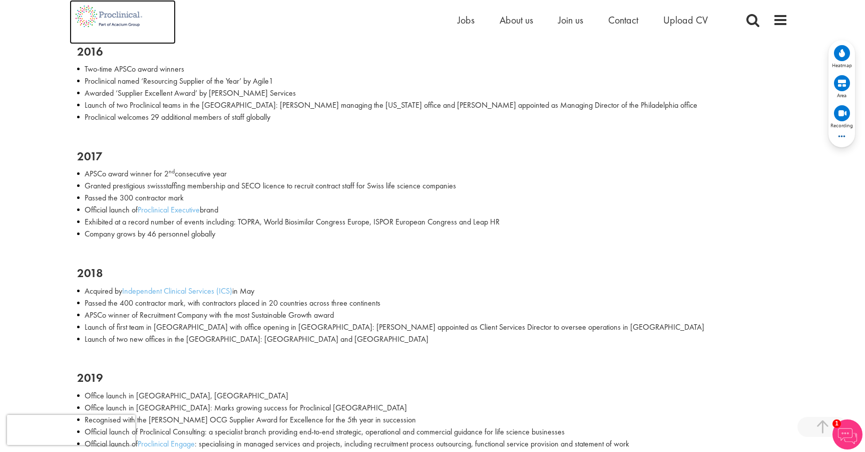 This screenshot has width=865, height=452. What do you see at coordinates (841, 125) in the screenshot?
I see `span: Recording` at bounding box center [841, 125].